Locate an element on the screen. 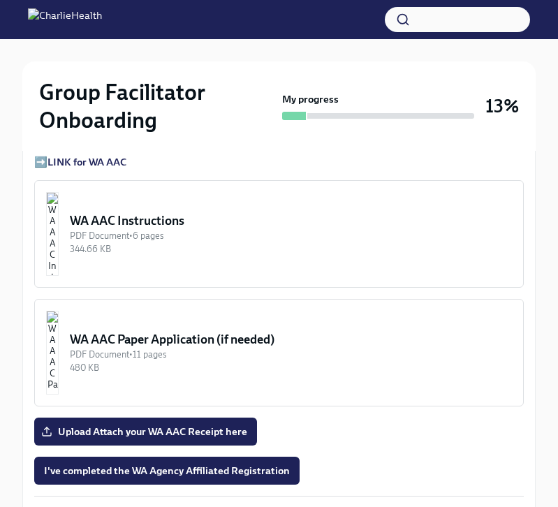  div: WA AAC Instructions is located at coordinates (290, 221).